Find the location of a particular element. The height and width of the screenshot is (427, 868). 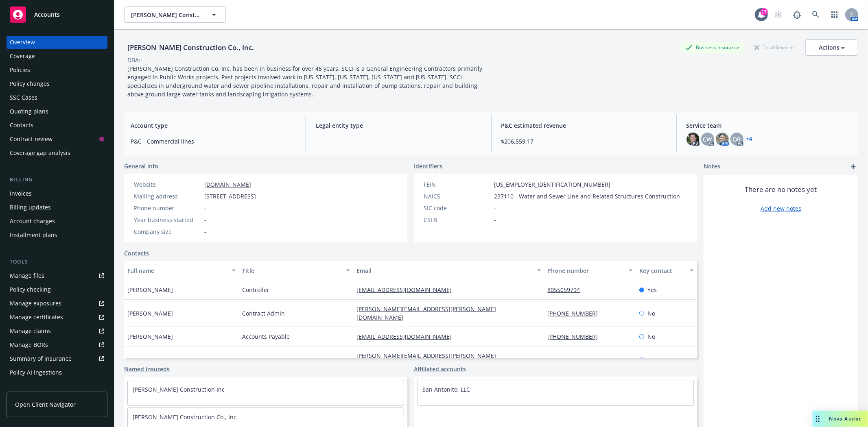

div: Billing updates is located at coordinates (30, 207).